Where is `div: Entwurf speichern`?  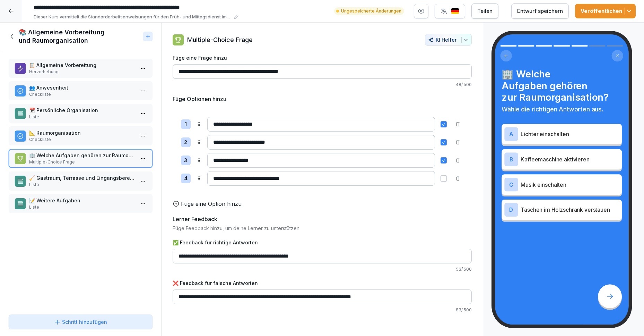
div: Entwurf speichern is located at coordinates (540, 11).